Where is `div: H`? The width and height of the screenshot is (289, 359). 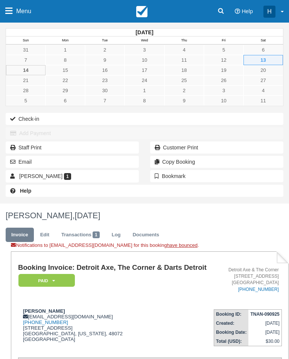 div: H is located at coordinates (269, 12).